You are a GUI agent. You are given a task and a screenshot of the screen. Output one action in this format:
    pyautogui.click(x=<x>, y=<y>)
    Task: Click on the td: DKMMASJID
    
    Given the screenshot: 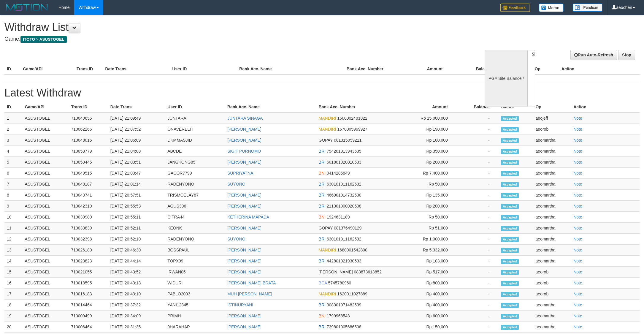 What is the action you would take?
    pyautogui.click(x=195, y=140)
    